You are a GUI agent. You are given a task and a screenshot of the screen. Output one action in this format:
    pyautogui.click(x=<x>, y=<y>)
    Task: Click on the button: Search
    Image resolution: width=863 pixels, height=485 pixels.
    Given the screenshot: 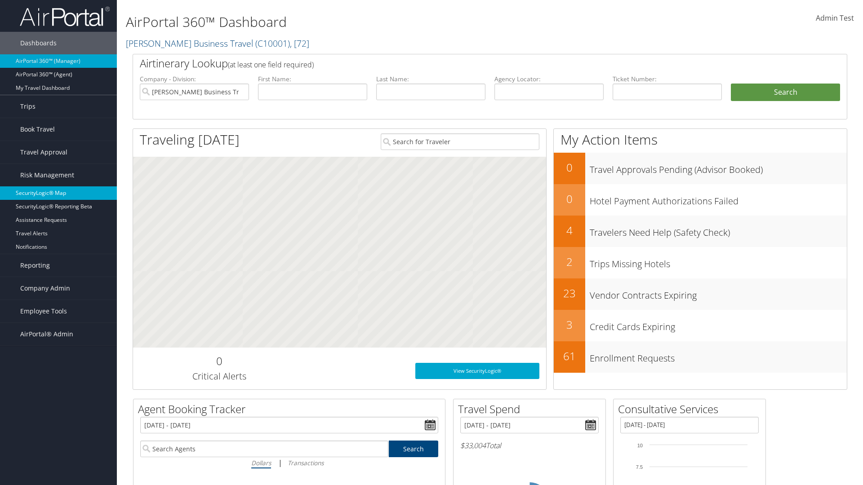 What is the action you would take?
    pyautogui.click(x=785, y=93)
    